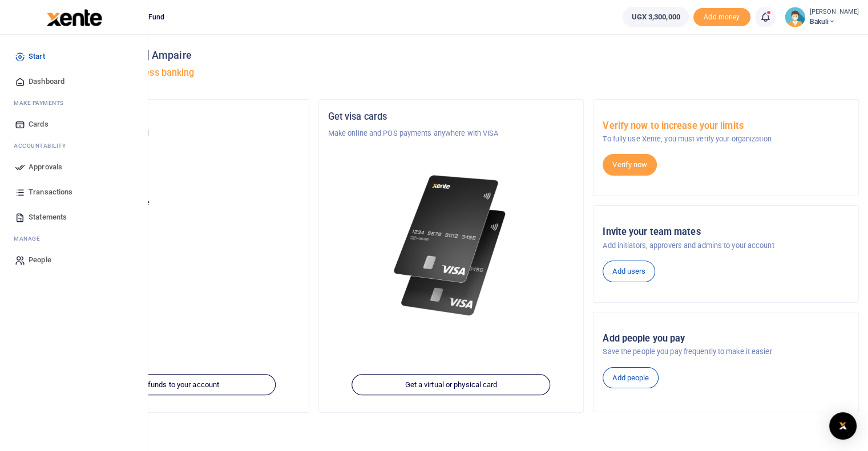 This screenshot has width=868, height=451. Describe the element at coordinates (40, 260) in the screenshot. I see `span: People` at that location.